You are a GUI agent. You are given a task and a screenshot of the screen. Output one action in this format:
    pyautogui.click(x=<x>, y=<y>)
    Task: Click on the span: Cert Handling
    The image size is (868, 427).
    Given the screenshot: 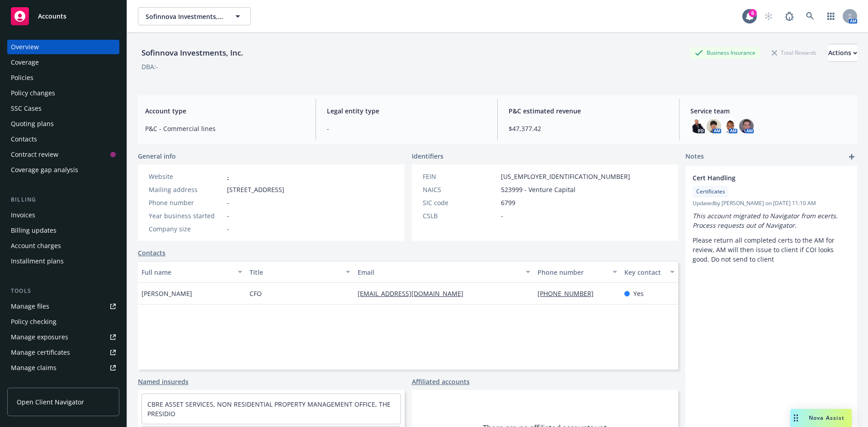 What is the action you would take?
    pyautogui.click(x=760, y=178)
    